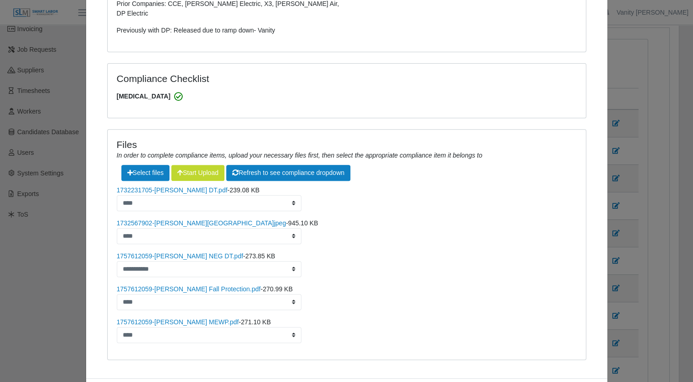 The height and width of the screenshot is (382, 693). Describe the element at coordinates (146, 173) in the screenshot. I see `span: Select files` at that location.